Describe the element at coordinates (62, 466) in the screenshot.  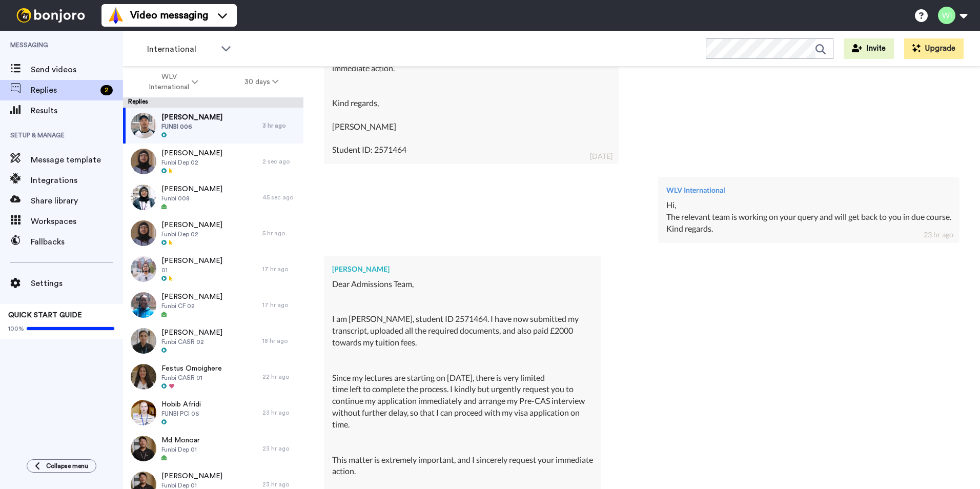
I see `button: Collapse menu` at that location.